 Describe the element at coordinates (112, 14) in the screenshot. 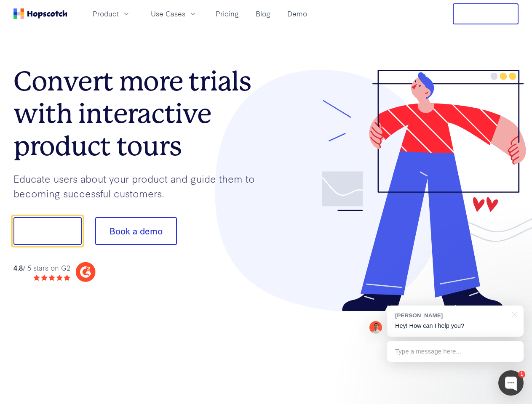

I see `button: Product` at that location.